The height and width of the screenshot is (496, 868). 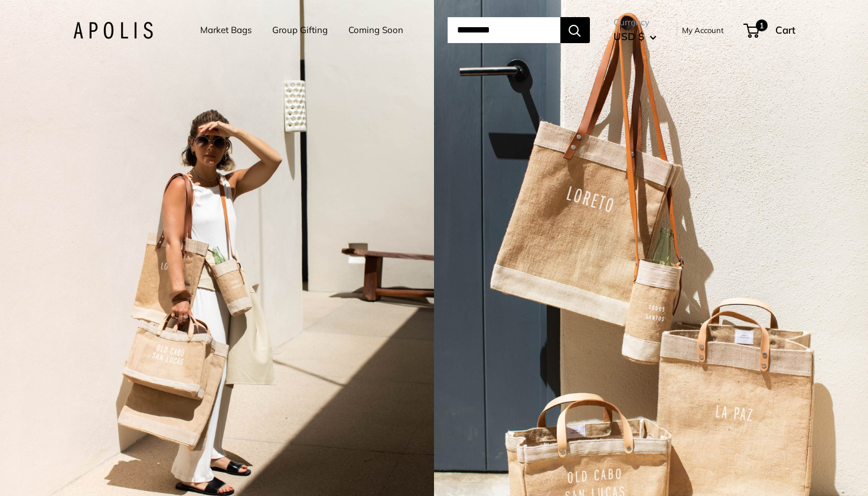 What do you see at coordinates (375, 30) in the screenshot?
I see `a: Coming Soon` at bounding box center [375, 30].